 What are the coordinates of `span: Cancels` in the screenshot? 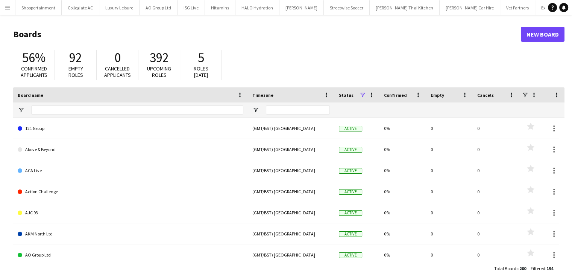 It's located at (485, 95).